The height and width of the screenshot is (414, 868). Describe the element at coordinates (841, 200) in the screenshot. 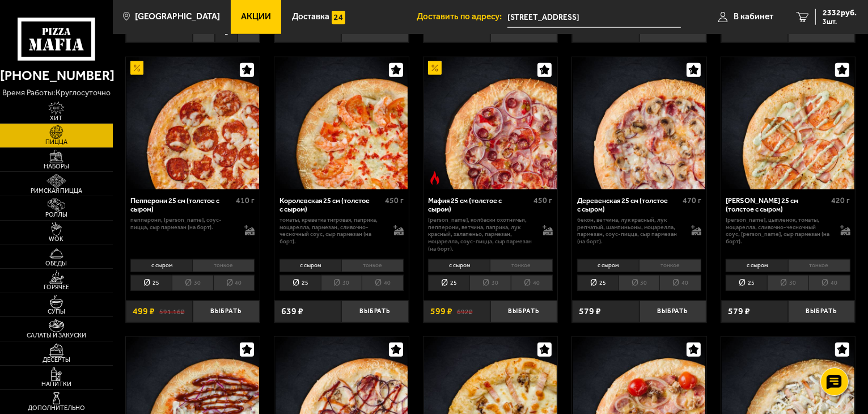

I see `span: 420 г` at that location.